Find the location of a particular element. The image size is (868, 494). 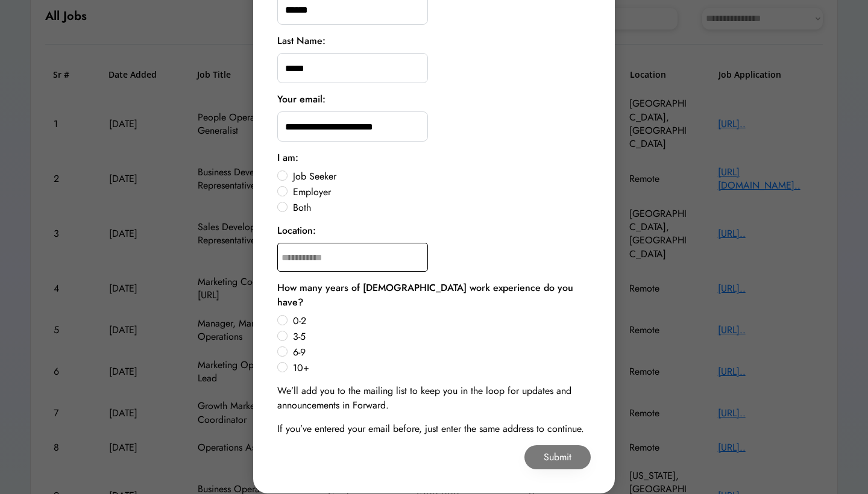

label: Employer is located at coordinates (440, 192).